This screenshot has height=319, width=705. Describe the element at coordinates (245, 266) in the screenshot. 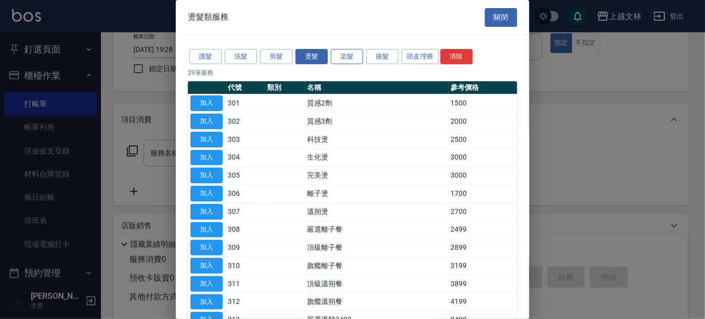

I see `td: 310` at that location.